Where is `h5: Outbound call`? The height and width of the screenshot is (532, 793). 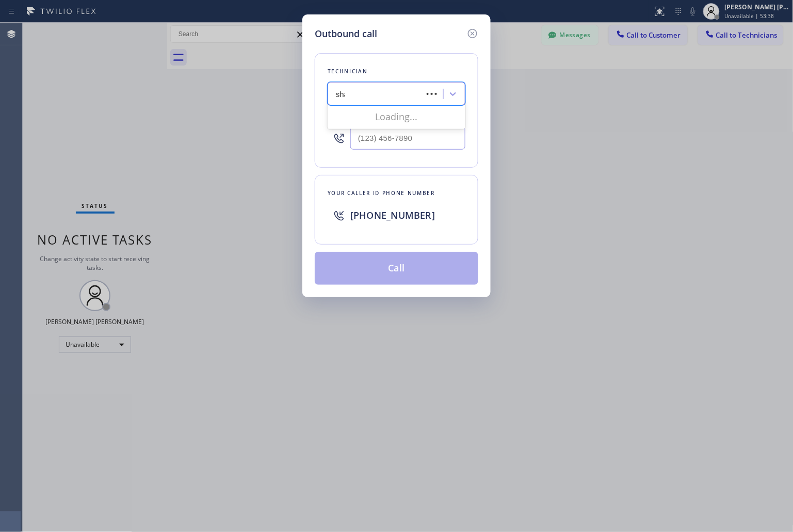
h5: Outbound call is located at coordinates (346, 34).